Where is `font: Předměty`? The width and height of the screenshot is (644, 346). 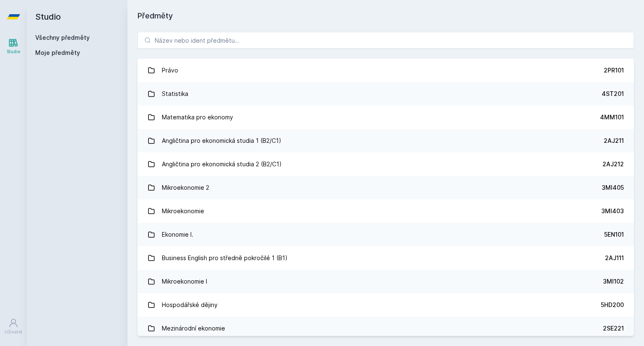 font: Předměty is located at coordinates (155, 16).